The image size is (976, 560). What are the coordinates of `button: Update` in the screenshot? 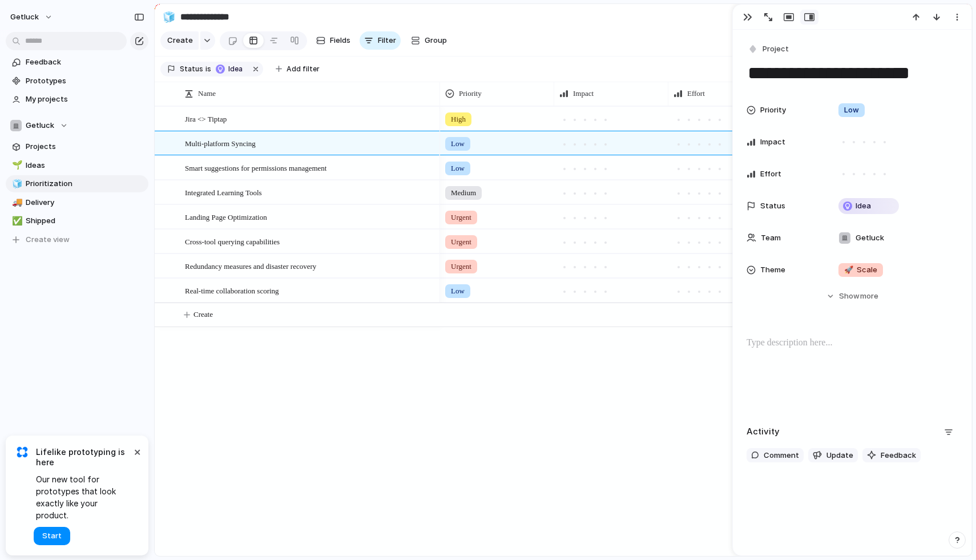 It's located at (833, 455).